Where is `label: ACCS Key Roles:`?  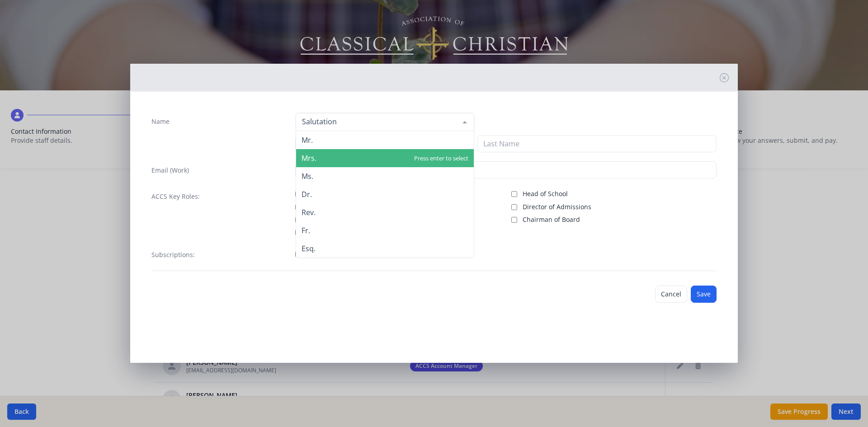 label: ACCS Key Roles: is located at coordinates (176, 197).